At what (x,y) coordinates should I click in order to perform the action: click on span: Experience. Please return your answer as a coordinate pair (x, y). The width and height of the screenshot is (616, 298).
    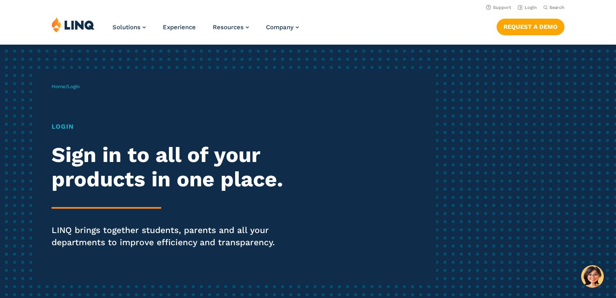
    Looking at the image, I should click on (179, 27).